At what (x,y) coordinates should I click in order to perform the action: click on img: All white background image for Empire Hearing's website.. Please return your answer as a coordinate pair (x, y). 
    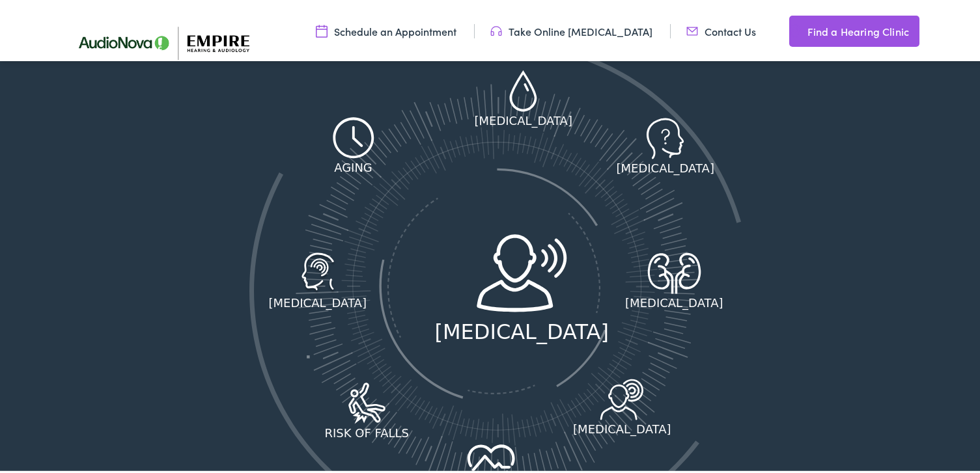
    Looking at the image, I should click on (521, 270).